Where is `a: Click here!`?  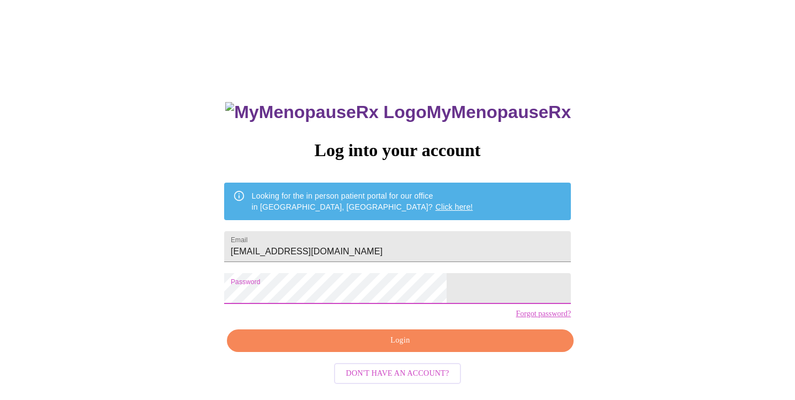 a: Click here! is located at coordinates (454, 207).